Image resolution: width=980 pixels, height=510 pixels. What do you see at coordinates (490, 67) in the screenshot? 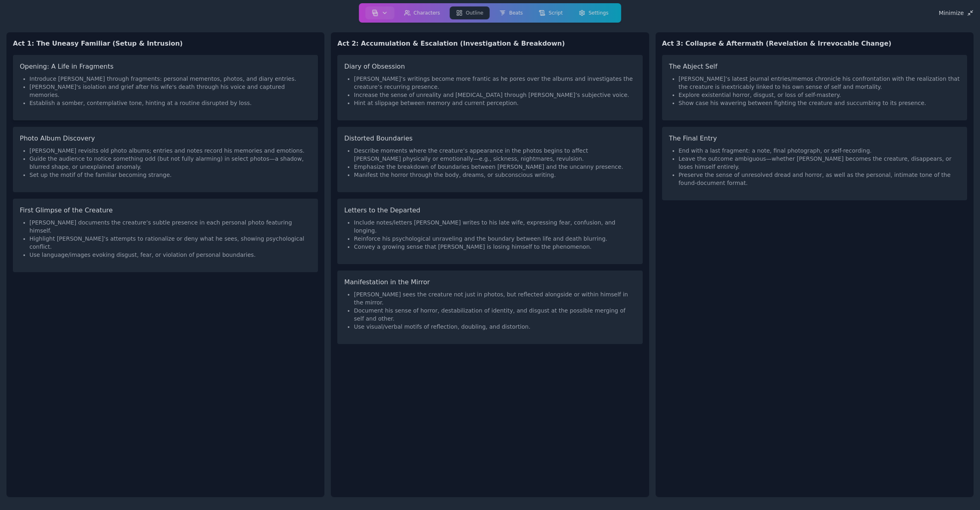
I see `h3: Diary of Obsession` at bounding box center [490, 67].